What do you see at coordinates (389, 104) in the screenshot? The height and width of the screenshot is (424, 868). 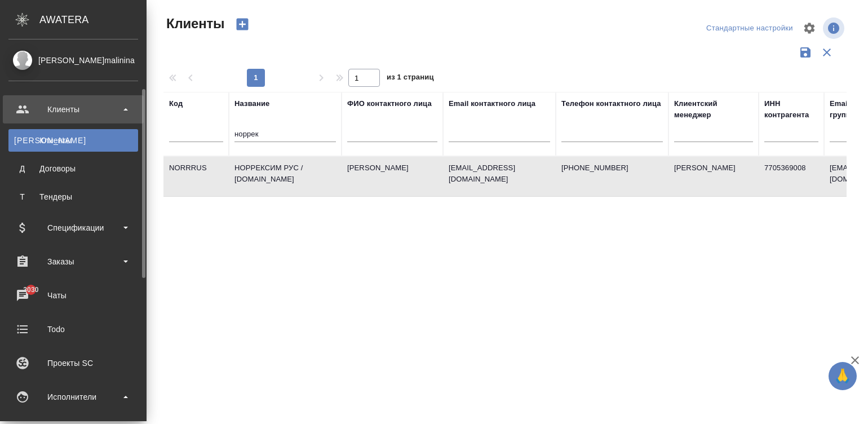 I see `div: ФИО контактного лица` at bounding box center [389, 104].